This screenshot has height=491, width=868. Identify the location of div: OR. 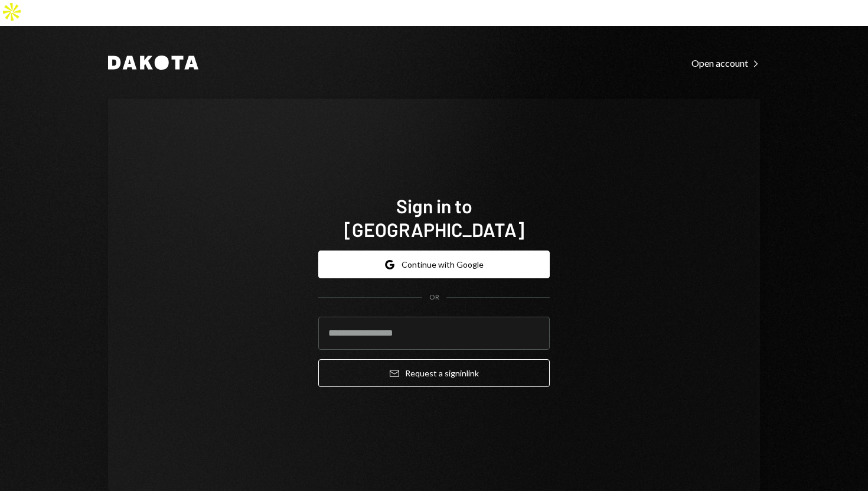
(434, 297).